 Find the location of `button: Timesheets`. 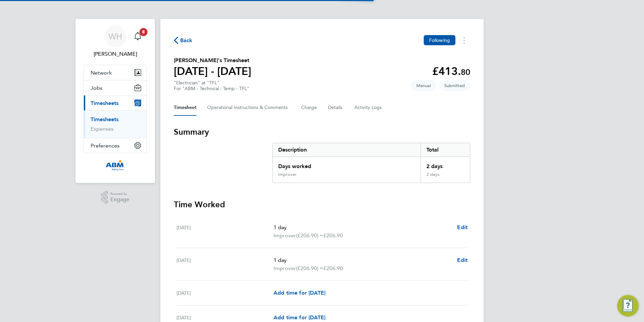

button: Timesheets is located at coordinates (115, 103).